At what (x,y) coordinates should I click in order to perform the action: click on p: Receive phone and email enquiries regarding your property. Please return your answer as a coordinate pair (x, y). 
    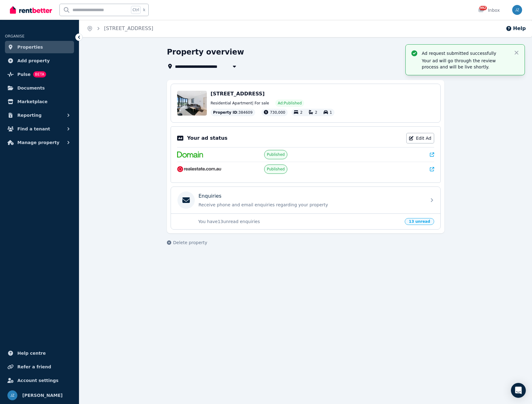
    Looking at the image, I should click on (311, 205).